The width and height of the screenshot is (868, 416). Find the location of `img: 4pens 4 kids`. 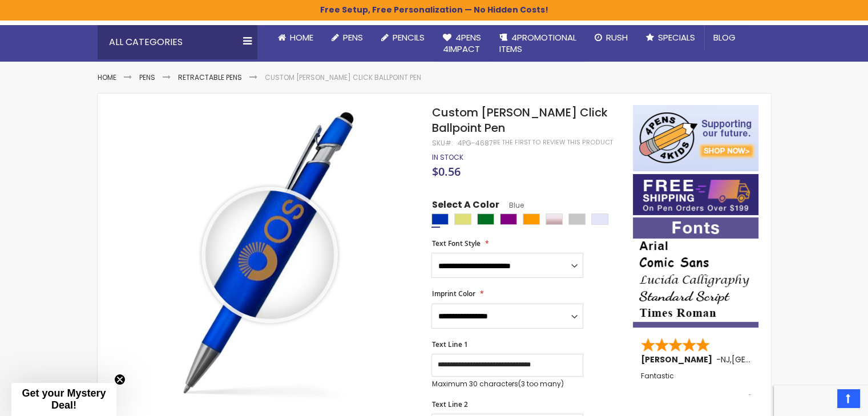

img: 4pens 4 kids is located at coordinates (696, 138).